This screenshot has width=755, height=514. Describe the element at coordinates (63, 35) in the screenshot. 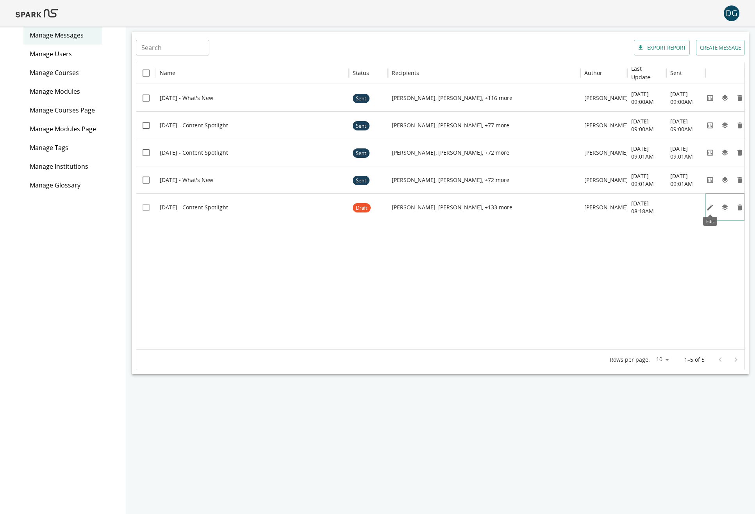

I see `div: Manage Messages` at that location.